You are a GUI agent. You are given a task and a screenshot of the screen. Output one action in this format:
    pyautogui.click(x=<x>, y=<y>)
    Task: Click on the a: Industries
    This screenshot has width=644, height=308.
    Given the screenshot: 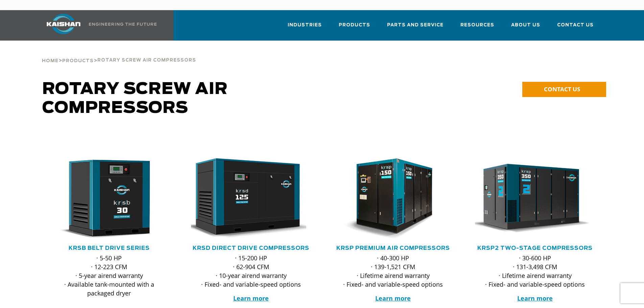 What is the action you would take?
    pyautogui.click(x=305, y=28)
    